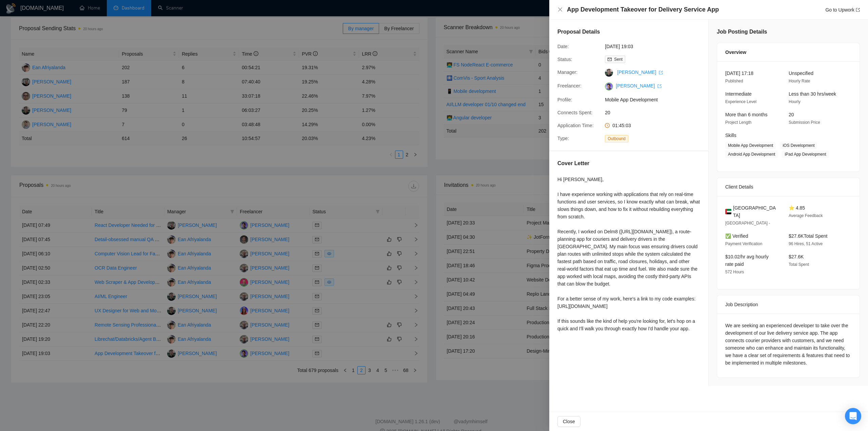 The image size is (868, 431). Describe the element at coordinates (799, 81) in the screenshot. I see `span: Hourly Rate` at that location.